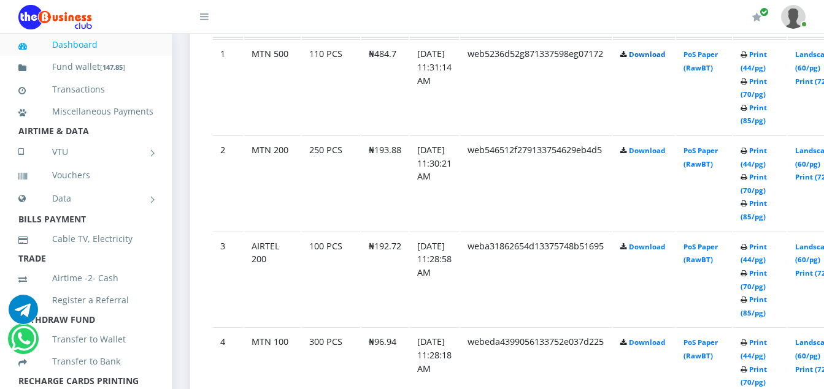  I want to click on a: Fund wallet[147.85], so click(86, 67).